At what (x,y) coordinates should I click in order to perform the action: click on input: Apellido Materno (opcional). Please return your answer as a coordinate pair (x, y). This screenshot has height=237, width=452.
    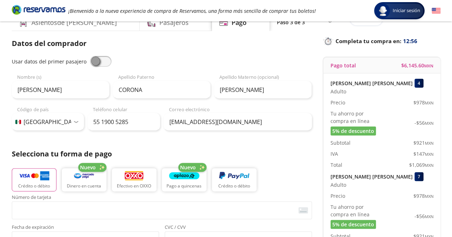
    Looking at the image, I should click on (262, 90).